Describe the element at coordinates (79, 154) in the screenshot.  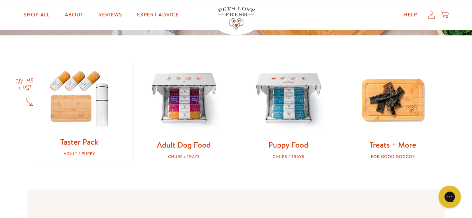
I see `div: Adult / Puppy` at that location.